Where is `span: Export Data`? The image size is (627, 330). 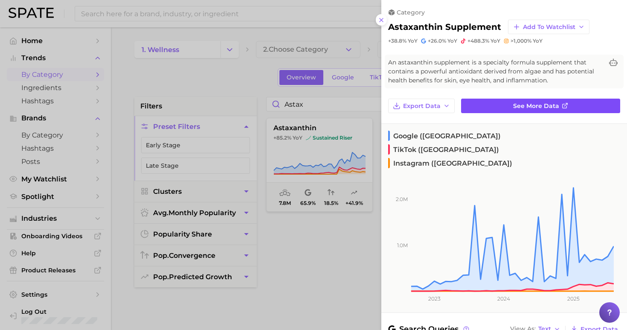 span: Export Data is located at coordinates (422, 106).